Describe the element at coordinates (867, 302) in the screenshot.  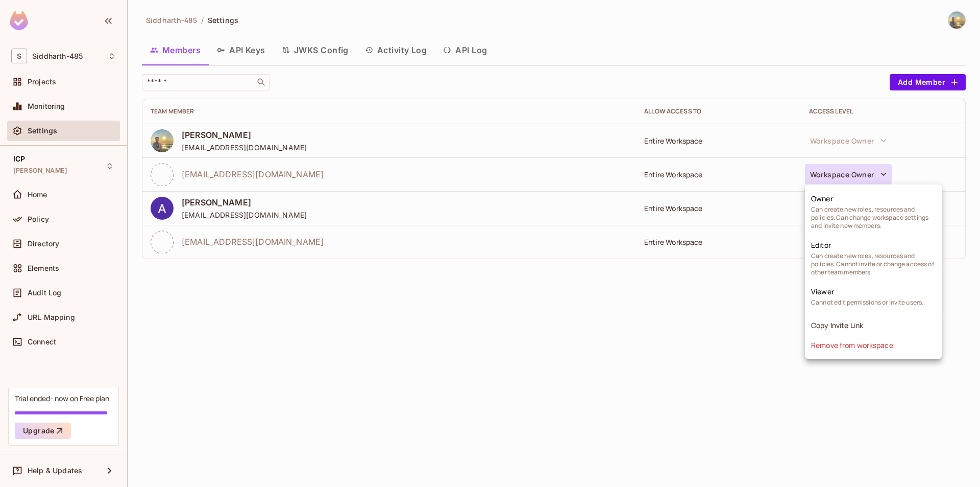
I see `span: Cannot edit permissions or invite users.` at that location.